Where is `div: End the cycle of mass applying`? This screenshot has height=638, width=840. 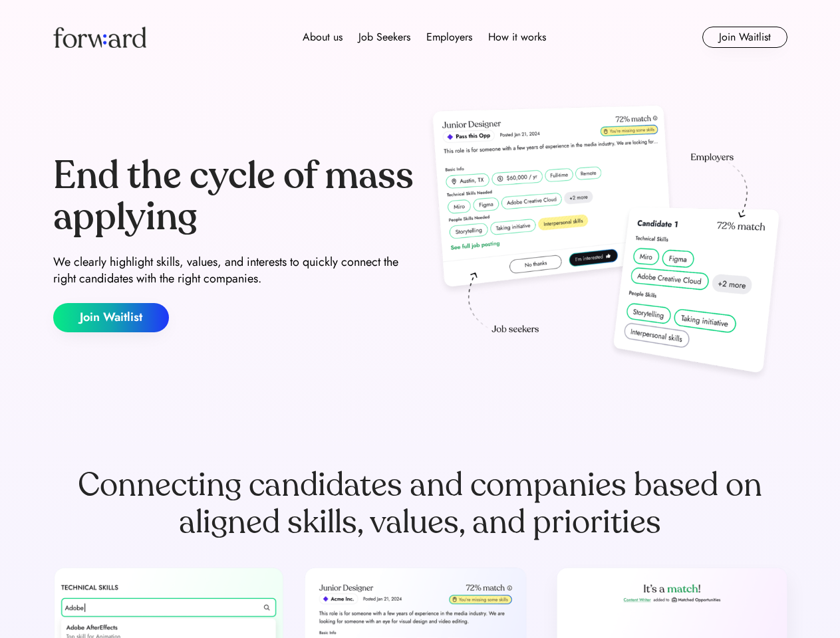
div: End the cycle of mass applying is located at coordinates (234, 196).